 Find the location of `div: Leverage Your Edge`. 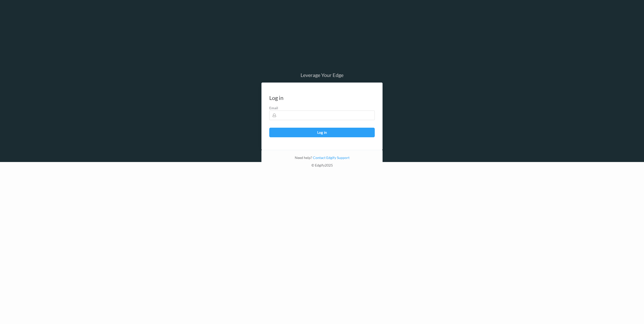

div: Leverage Your Edge is located at coordinates (322, 75).